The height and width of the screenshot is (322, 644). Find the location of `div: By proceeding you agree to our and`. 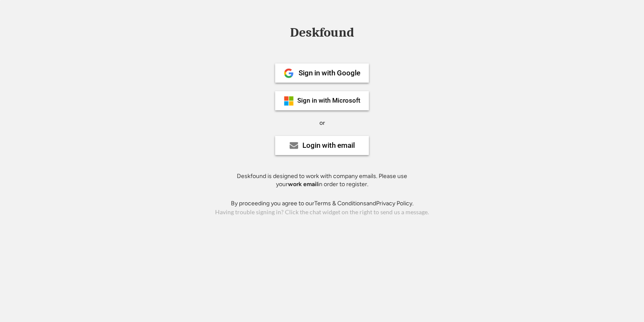

div: By proceeding you agree to our and is located at coordinates (322, 203).